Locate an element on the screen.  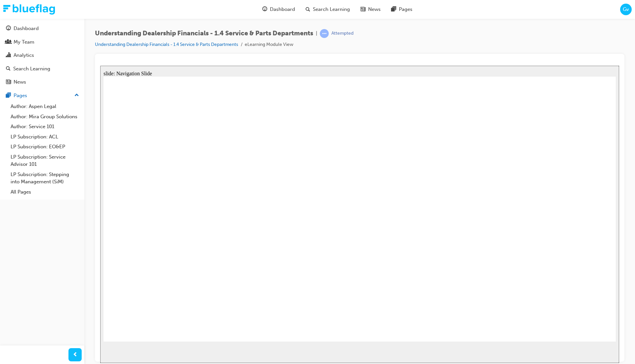
div: News is located at coordinates (20, 82).